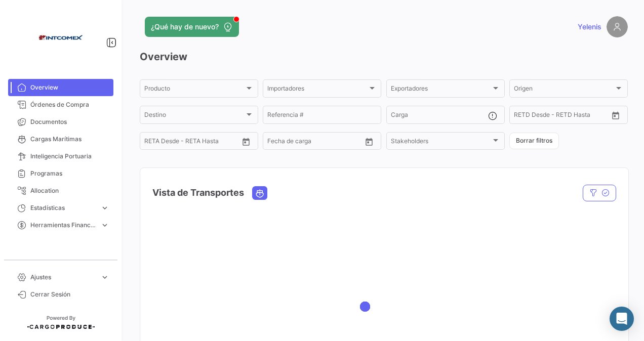 This screenshot has width=644, height=341. I want to click on img: intcomex.png, so click(61, 37).